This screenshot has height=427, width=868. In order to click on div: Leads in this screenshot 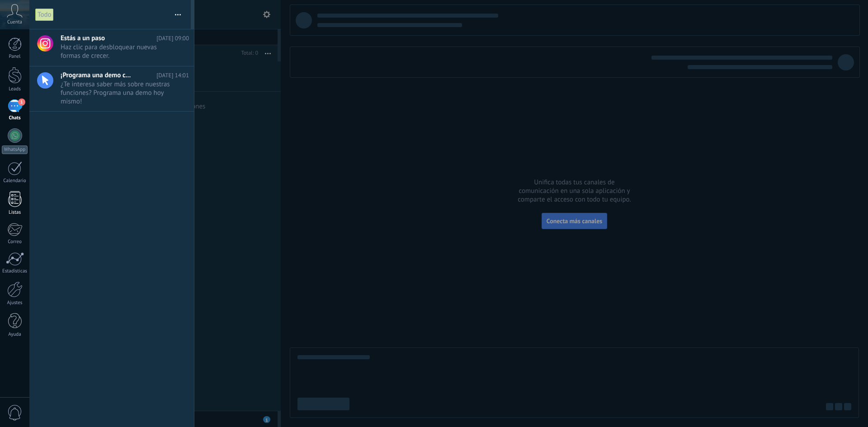, I will do `click(15, 89)`.